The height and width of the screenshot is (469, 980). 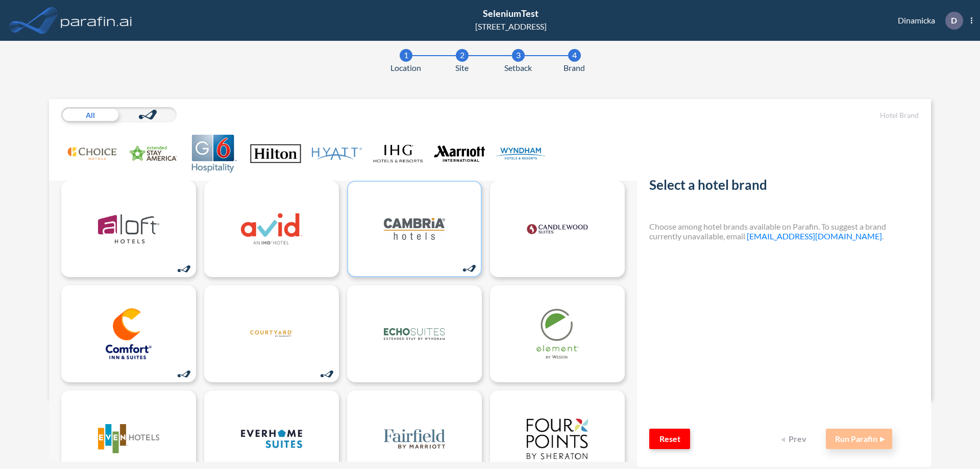 I want to click on img: Extended Stay America, so click(x=153, y=154).